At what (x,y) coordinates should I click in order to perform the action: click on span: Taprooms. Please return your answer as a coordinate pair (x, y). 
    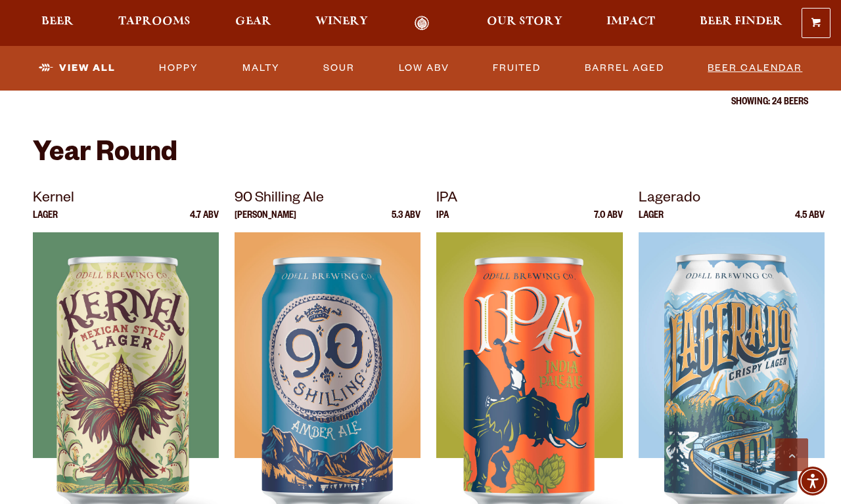
    Looking at the image, I should click on (155, 22).